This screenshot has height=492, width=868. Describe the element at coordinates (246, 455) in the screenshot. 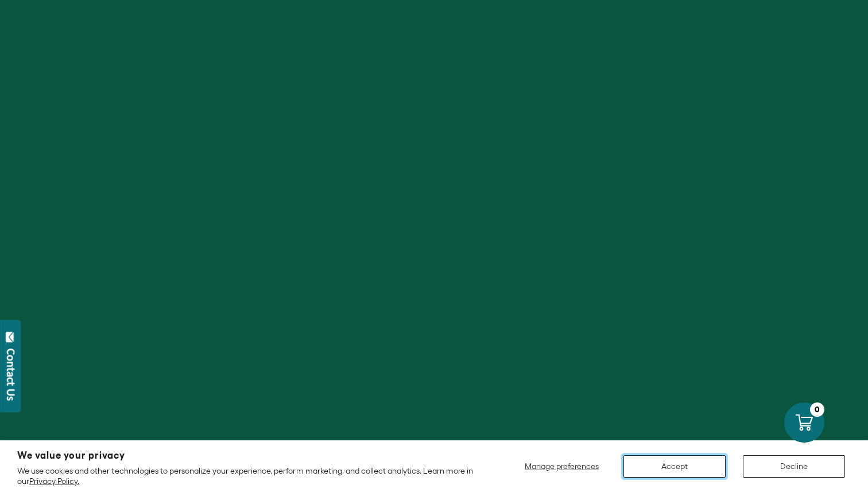

I see `h2: We value your privacy` at that location.